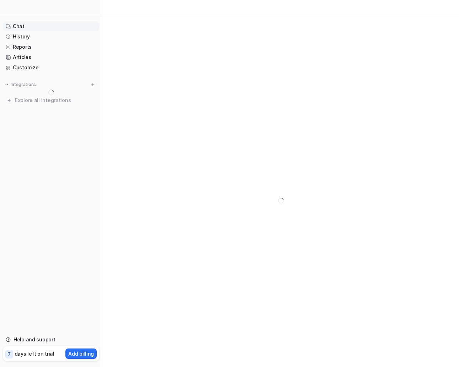  What do you see at coordinates (51, 57) in the screenshot?
I see `a: Articles` at bounding box center [51, 57].